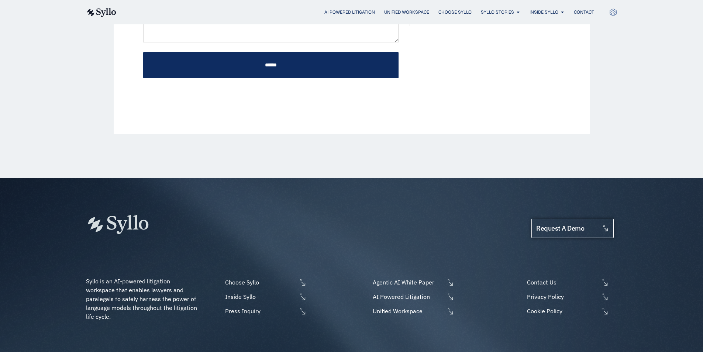 This screenshot has height=352, width=703. What do you see at coordinates (362, 12) in the screenshot?
I see `nav: Menu` at bounding box center [362, 12].